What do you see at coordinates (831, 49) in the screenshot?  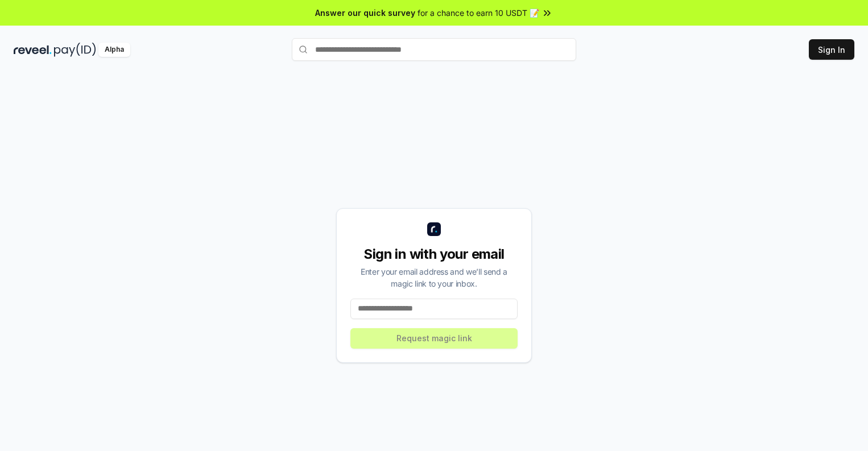 I see `button: Sign In` at bounding box center [831, 49].